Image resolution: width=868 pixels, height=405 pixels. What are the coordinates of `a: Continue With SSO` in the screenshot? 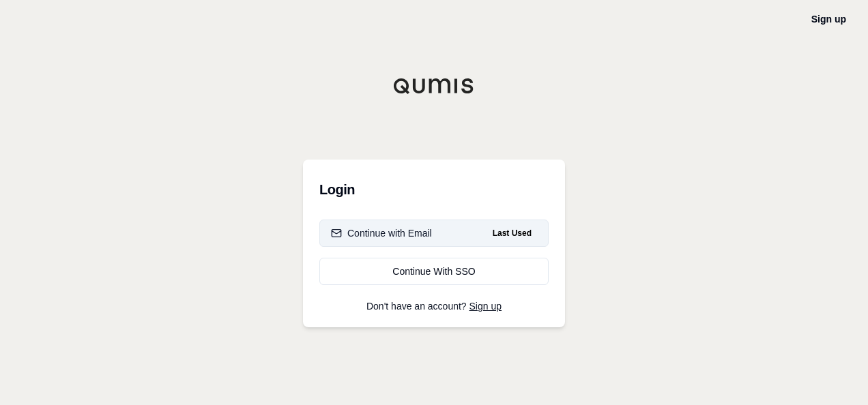 It's located at (434, 271).